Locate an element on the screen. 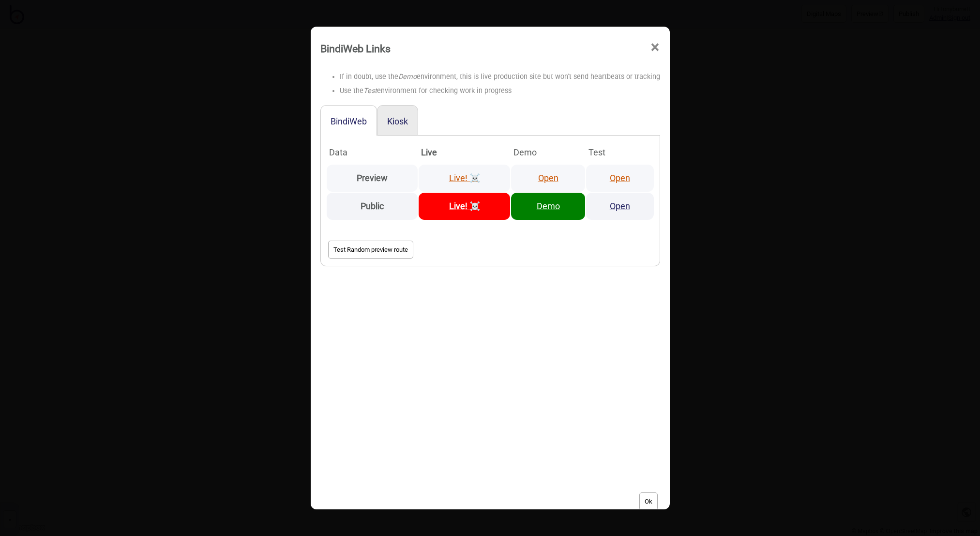  strong: Public is located at coordinates (372, 206).